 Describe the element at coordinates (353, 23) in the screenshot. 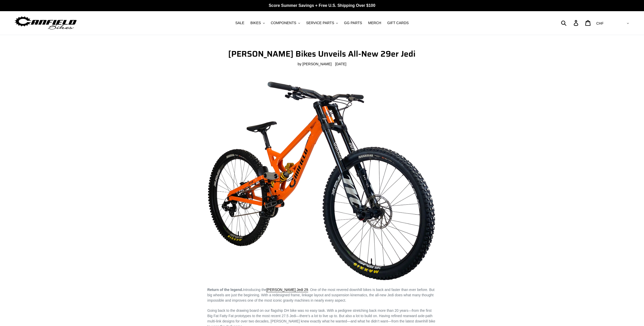

I see `span: GG PARTS` at that location.